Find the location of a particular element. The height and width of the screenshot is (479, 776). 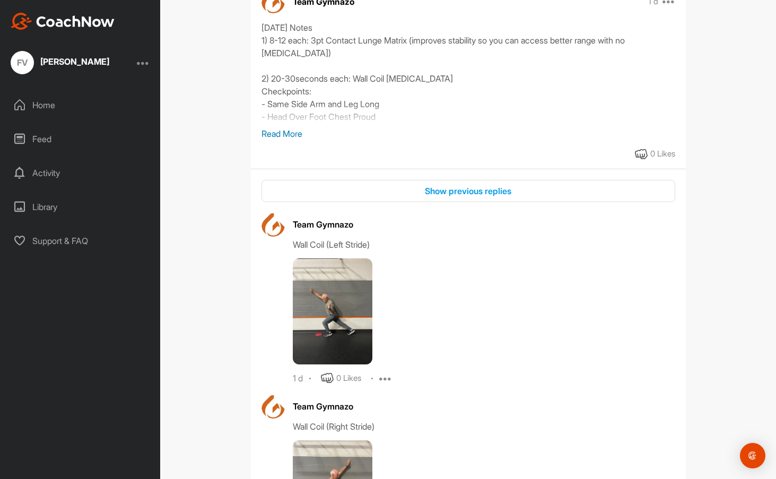

div: Show previous replies is located at coordinates (468, 191).